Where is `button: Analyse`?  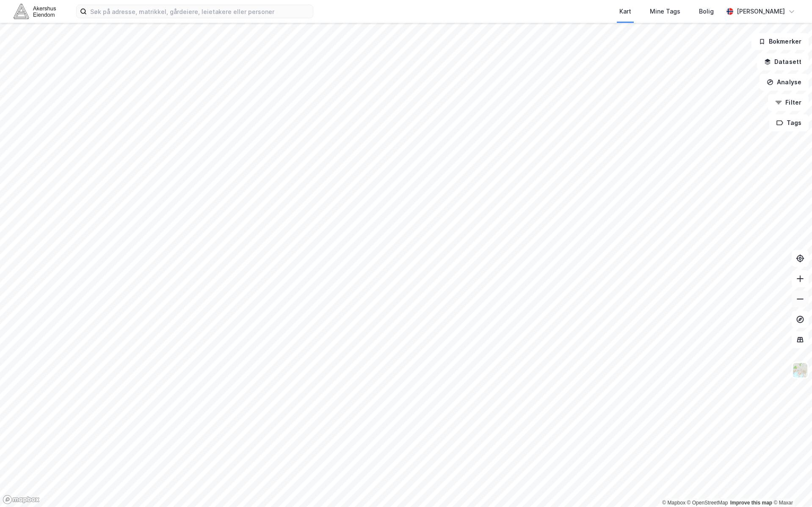
button: Analyse is located at coordinates (784, 82).